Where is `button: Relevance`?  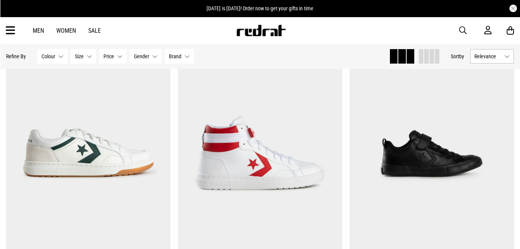 button: Relevance is located at coordinates (492, 56).